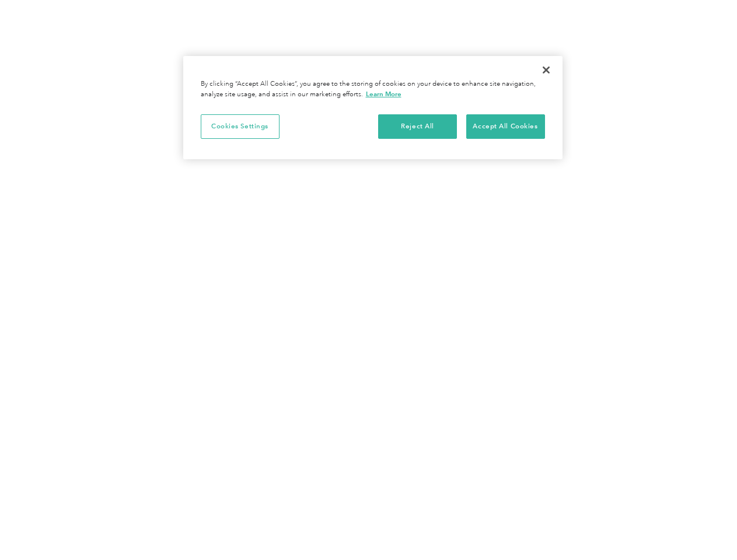  What do you see at coordinates (383, 94) in the screenshot?
I see `a: More information about your privacy, opens in a new tab` at bounding box center [383, 94].